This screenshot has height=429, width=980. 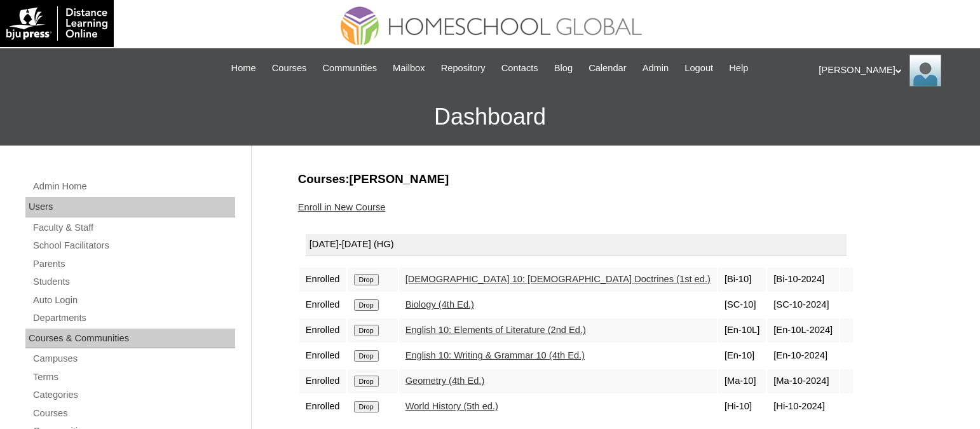 I want to click on a: Contacts, so click(x=520, y=68).